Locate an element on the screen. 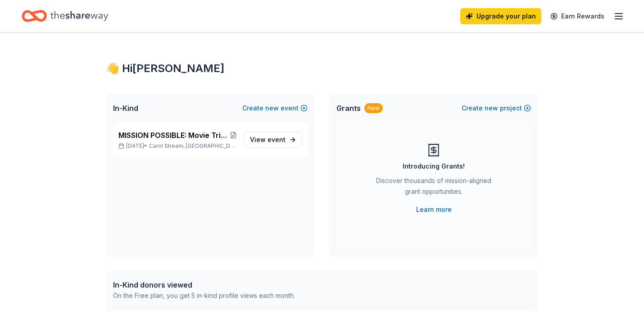  span: View is located at coordinates (268, 140).